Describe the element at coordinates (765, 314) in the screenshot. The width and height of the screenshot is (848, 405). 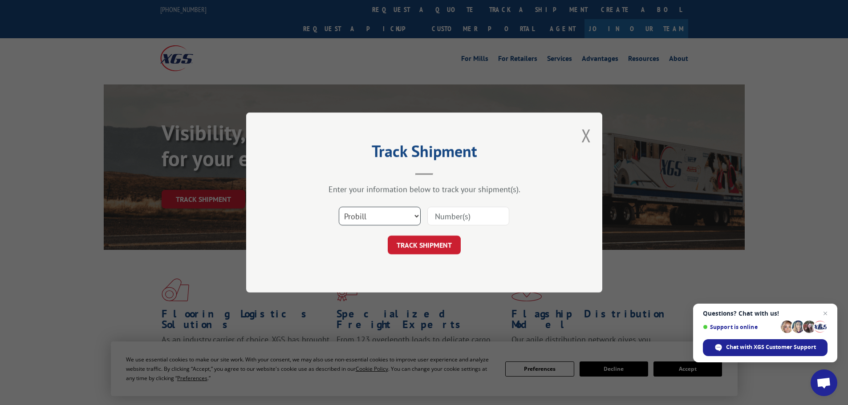
I see `span: Questions? Chat with us!` at that location.